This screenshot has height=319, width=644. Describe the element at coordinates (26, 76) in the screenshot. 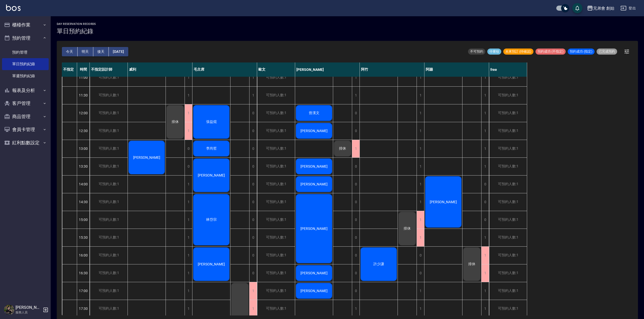

I see `a: 單週預約紀錄` at that location.